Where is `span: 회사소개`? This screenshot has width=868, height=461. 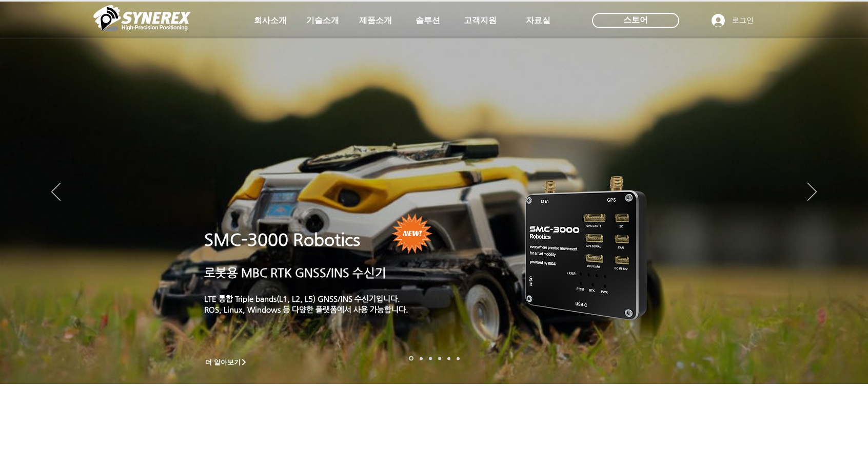
span: 회사소개 is located at coordinates (270, 21).